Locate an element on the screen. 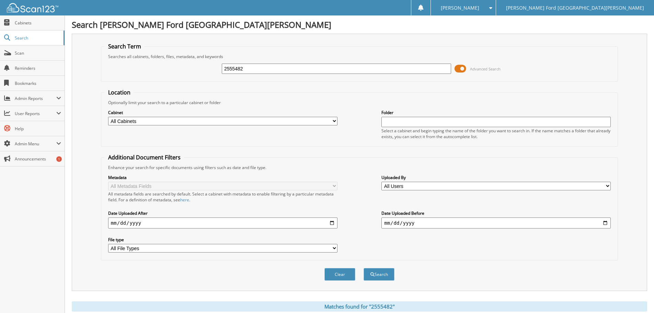 This screenshot has width=654, height=313. div: All metadata fields are searched by default. Select a cabinet with metadata to enable filtering b... is located at coordinates (223, 197).